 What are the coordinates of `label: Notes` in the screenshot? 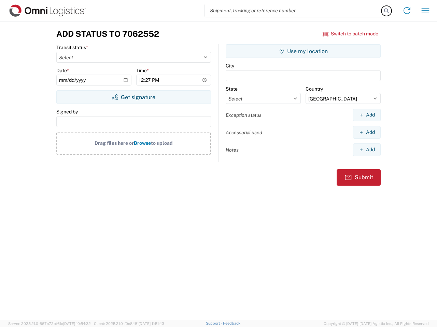 It's located at (232, 150).